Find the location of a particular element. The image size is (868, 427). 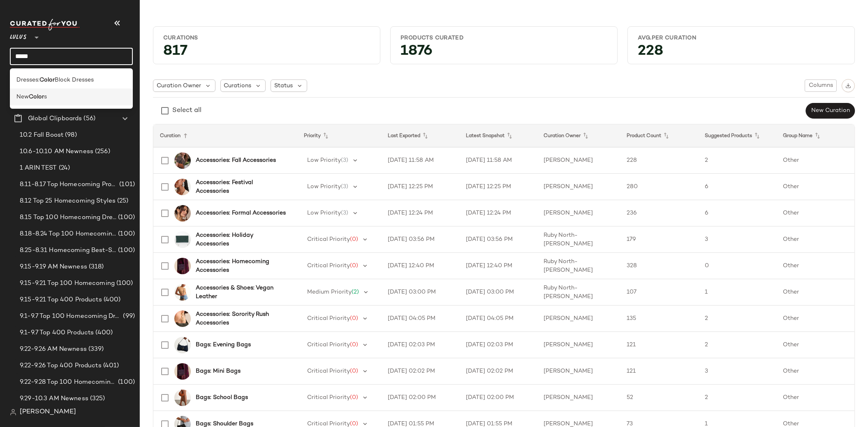

span: 9.15-9.21 Top 400 Products is located at coordinates (61, 300).